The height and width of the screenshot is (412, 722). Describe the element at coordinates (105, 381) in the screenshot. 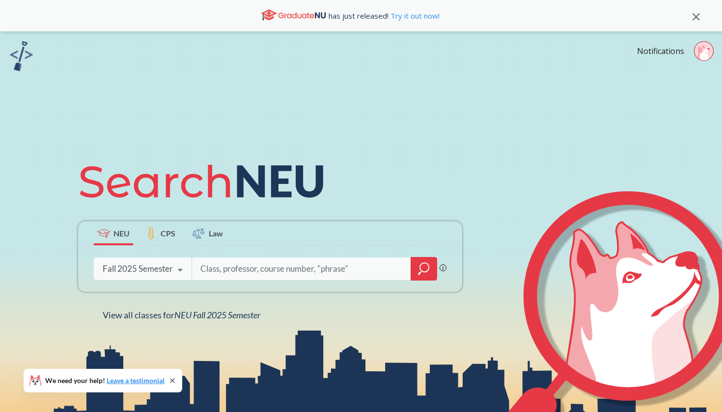

I see `span: We need your help!` at that location.